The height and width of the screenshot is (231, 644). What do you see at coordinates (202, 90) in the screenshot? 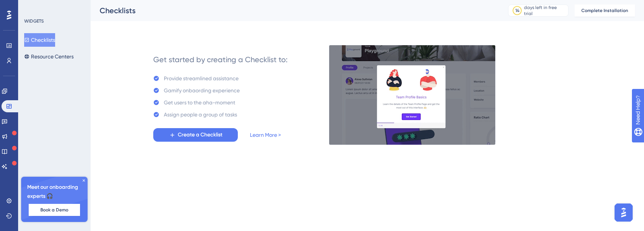
I see `div: Gamify onbaording experience` at bounding box center [202, 90].